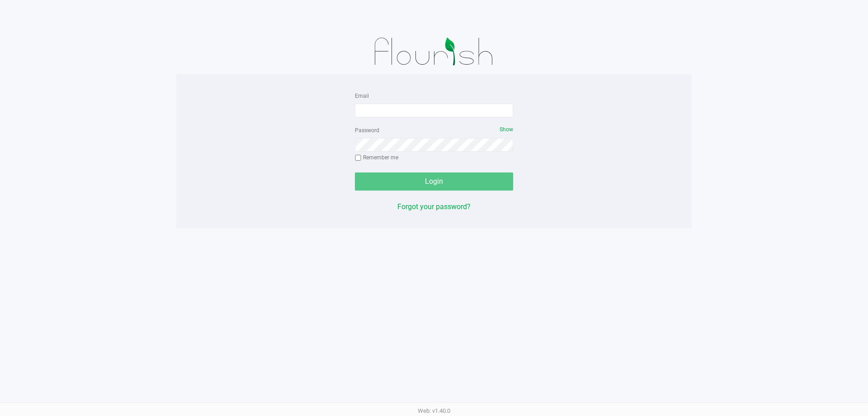  I want to click on span: Show, so click(506, 129).